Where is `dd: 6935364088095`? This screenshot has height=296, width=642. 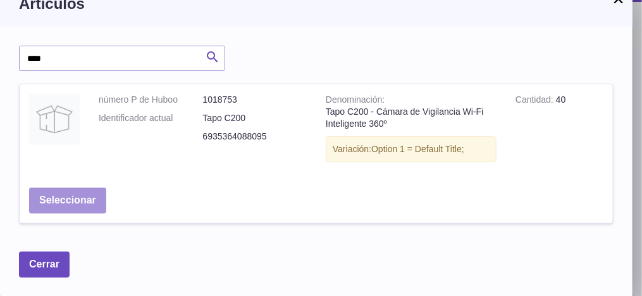
dd: 6935364088095 is located at coordinates (255, 136).